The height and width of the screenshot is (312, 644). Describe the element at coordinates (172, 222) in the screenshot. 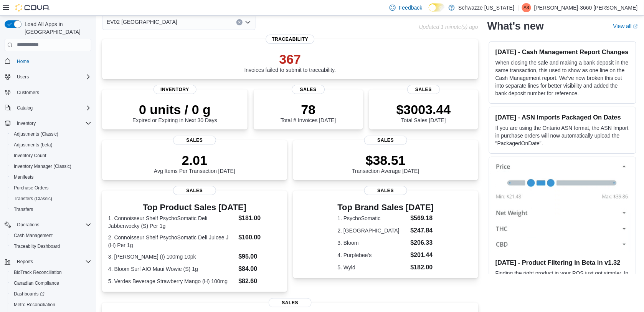

I see `dt: 1. Connoisseur Shelf PsychoSomatic Deli Jabberwocky (S) Per 1g` at that location.